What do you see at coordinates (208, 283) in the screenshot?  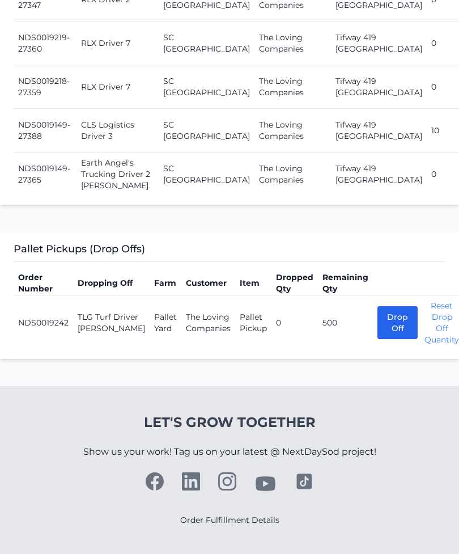 I see `th: Customer` at bounding box center [208, 283].